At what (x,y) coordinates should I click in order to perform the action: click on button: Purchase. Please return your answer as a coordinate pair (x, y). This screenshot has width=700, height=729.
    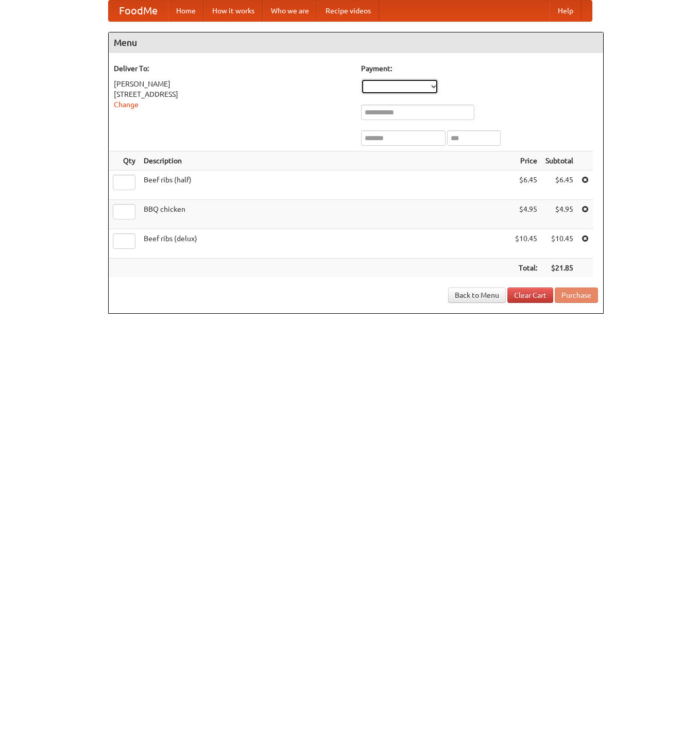
    Looking at the image, I should click on (576, 295).